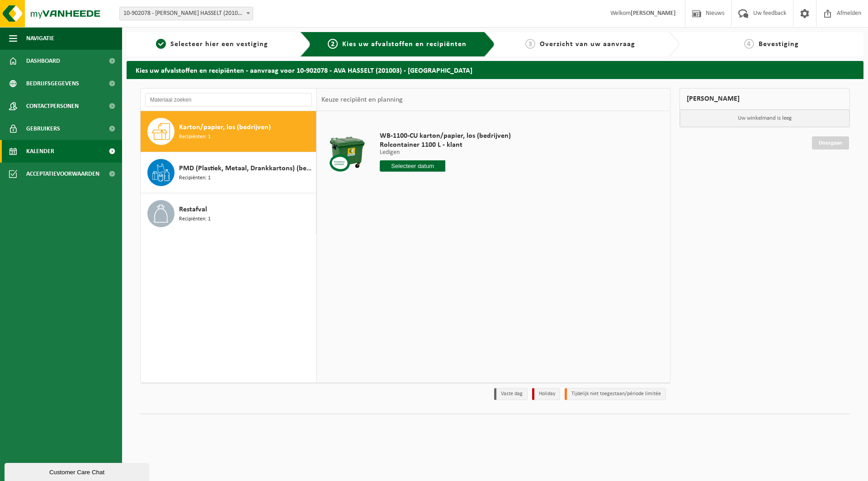  What do you see at coordinates (547, 394) in the screenshot?
I see `li: Holiday` at bounding box center [547, 394].